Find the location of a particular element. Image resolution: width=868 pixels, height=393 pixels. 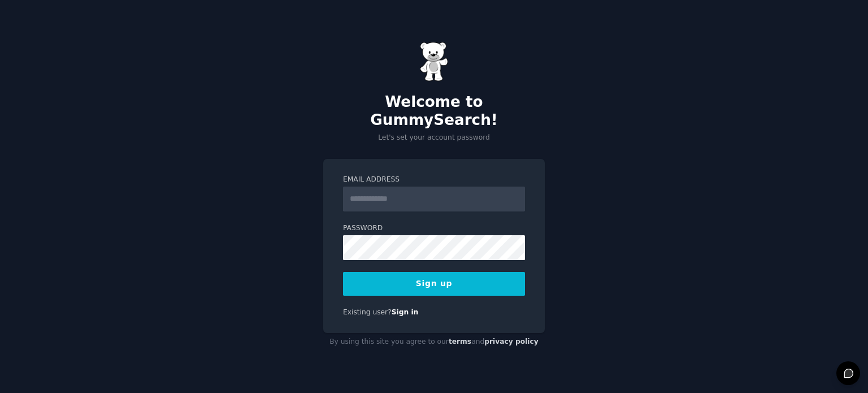

a: terms is located at coordinates (460, 342).